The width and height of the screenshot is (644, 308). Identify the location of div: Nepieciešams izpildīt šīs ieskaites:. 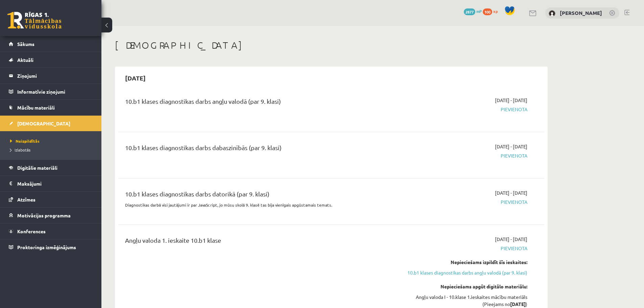
(463, 262).